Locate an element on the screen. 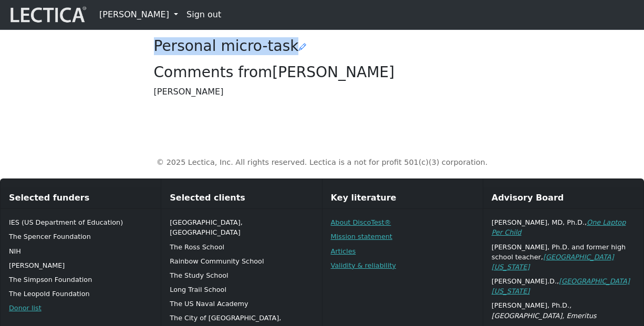  p: IES (US Department of Education) is located at coordinates (80, 222).